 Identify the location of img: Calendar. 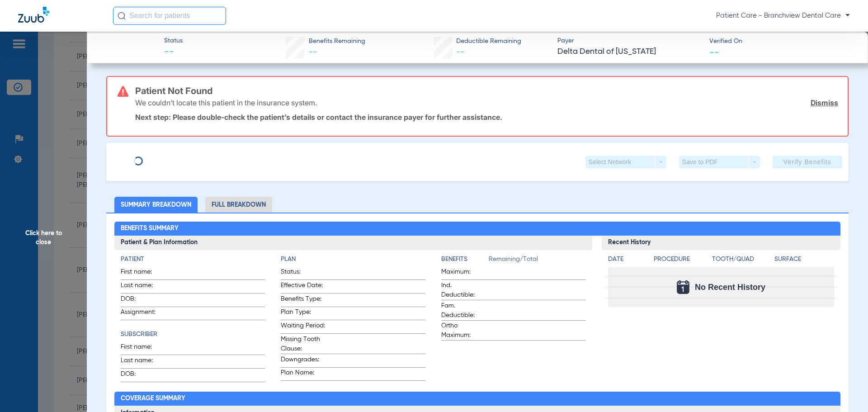
(683, 287).